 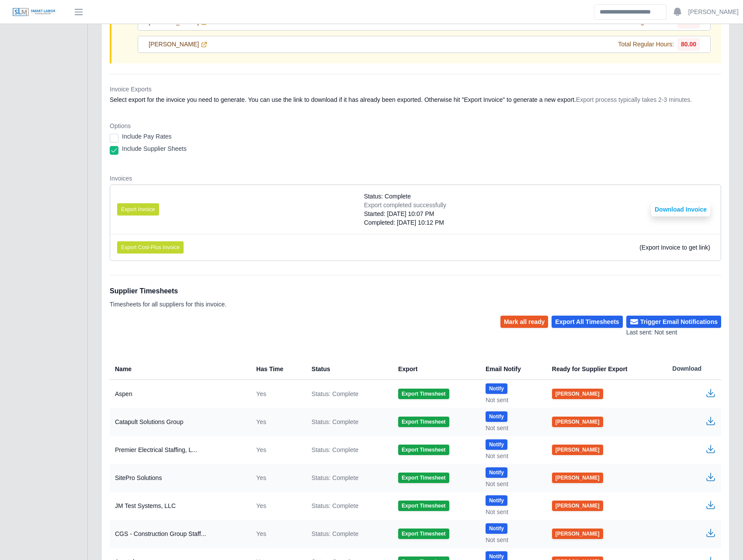 I want to click on span: Total Regular Hours:, so click(x=647, y=44).